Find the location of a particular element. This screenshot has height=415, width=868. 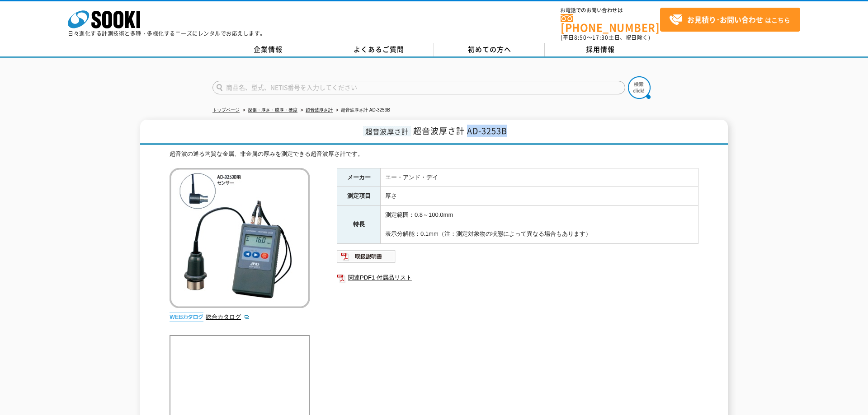

td: エー・アンド・デイ is located at coordinates (539, 178).